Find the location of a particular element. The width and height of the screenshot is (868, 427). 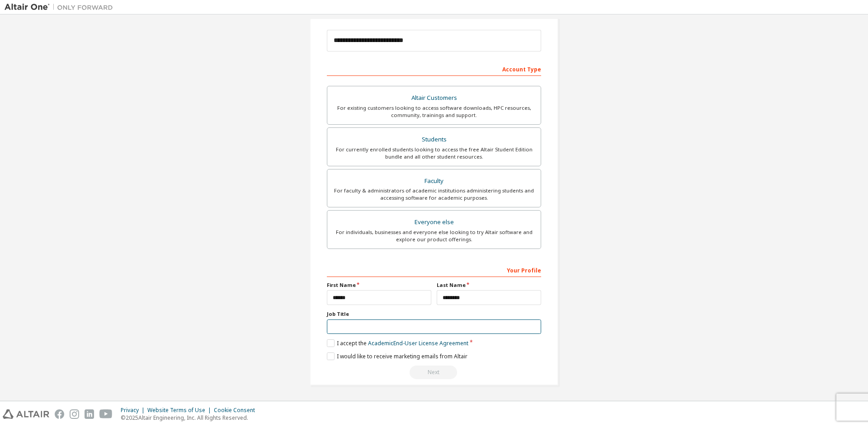

div: Faculty is located at coordinates (434, 181).